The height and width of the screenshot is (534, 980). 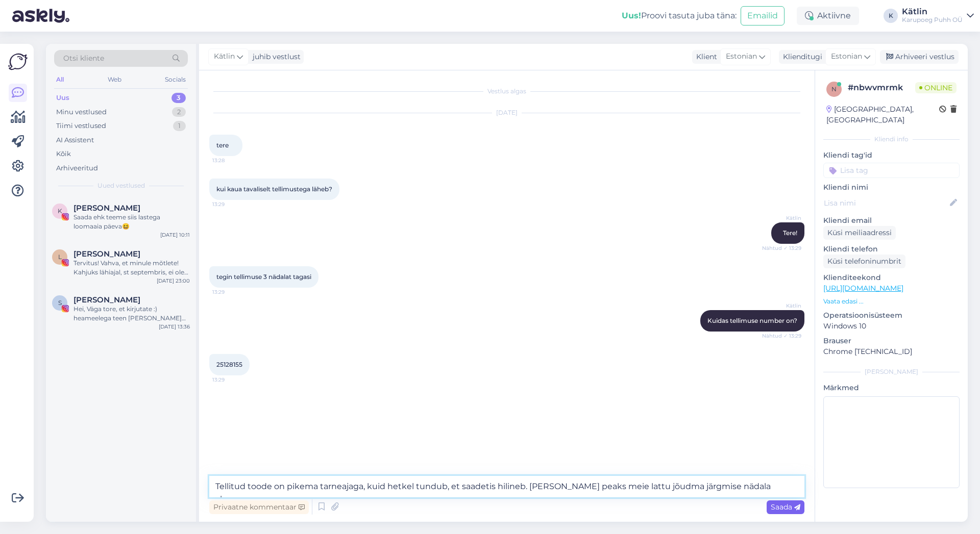 What do you see at coordinates (931, 20) in the screenshot?
I see `div: Karupoeg Puhh OÜ` at bounding box center [931, 20].